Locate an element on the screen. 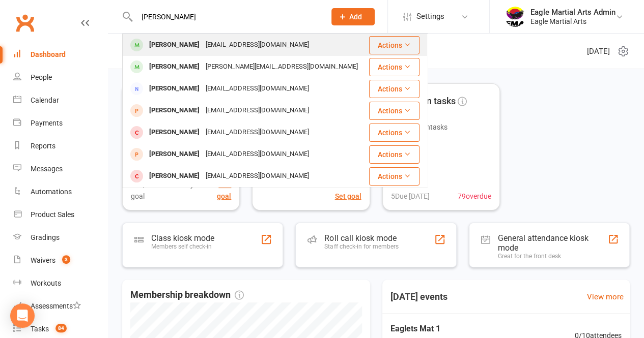  div: Workouts is located at coordinates (46, 283).